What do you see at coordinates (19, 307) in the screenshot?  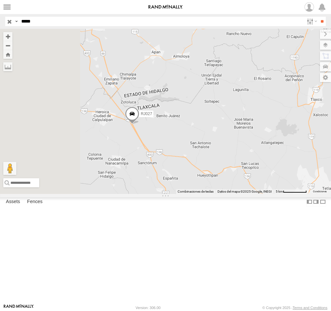 I see `a: Visit our Website` at bounding box center [19, 307].